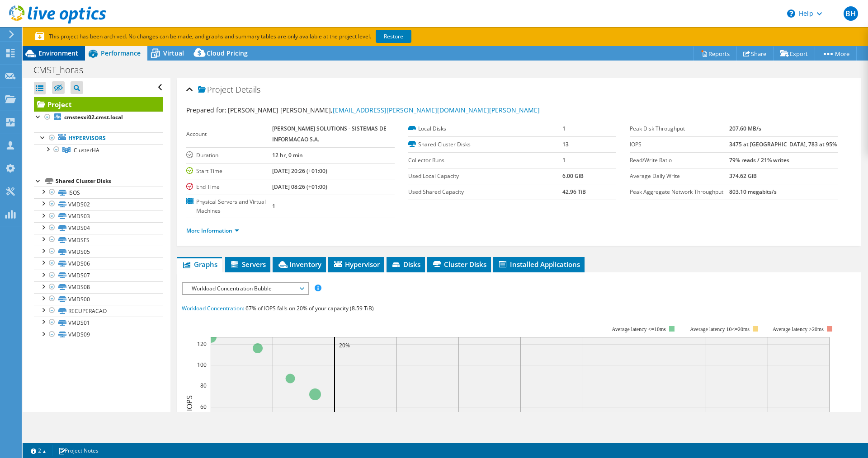  I want to click on h1: CMST_horas, so click(63, 70).